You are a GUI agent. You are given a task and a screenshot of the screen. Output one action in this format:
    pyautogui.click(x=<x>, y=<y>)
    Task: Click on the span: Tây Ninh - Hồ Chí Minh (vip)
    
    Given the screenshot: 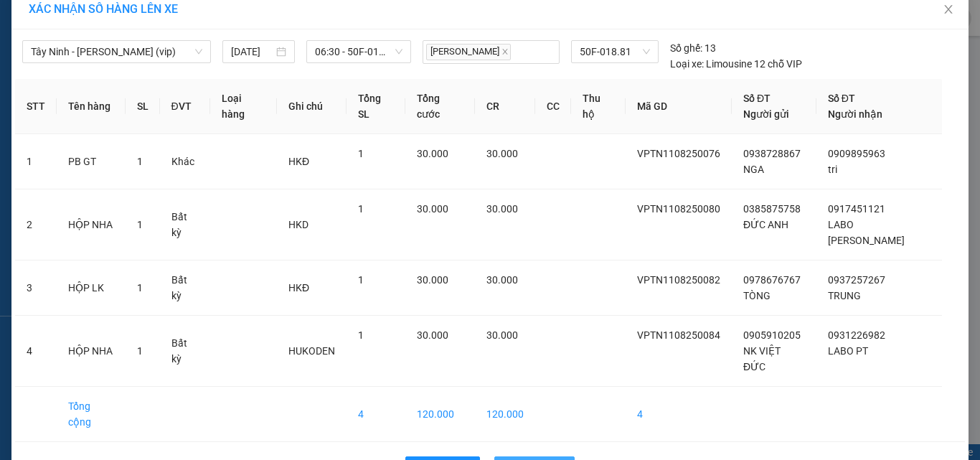 What is the action you would take?
    pyautogui.click(x=117, y=52)
    